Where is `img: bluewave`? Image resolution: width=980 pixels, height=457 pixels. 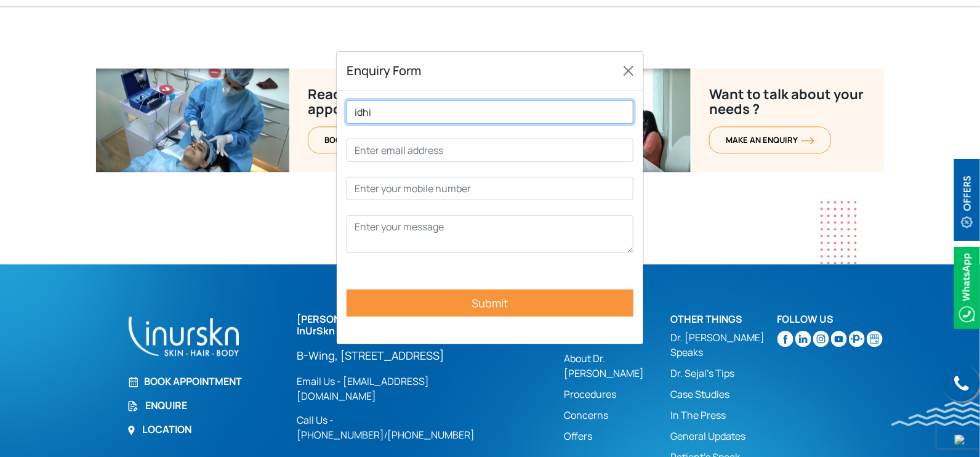 img: bluewave is located at coordinates (935, 414).